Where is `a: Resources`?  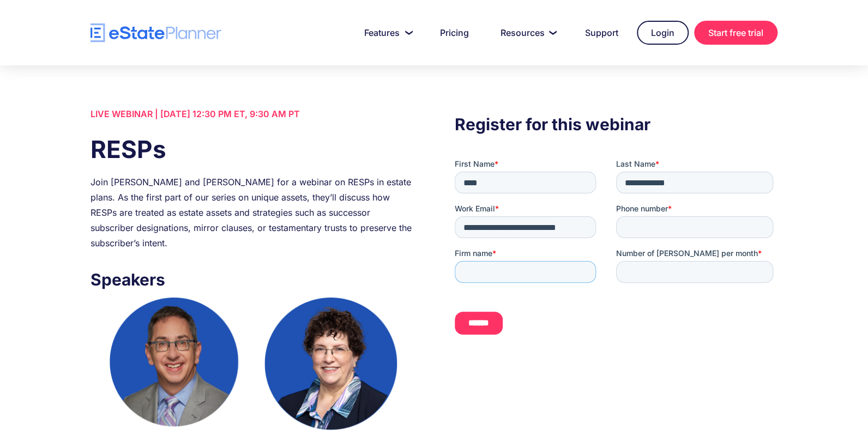 a: Resources is located at coordinates (527, 33).